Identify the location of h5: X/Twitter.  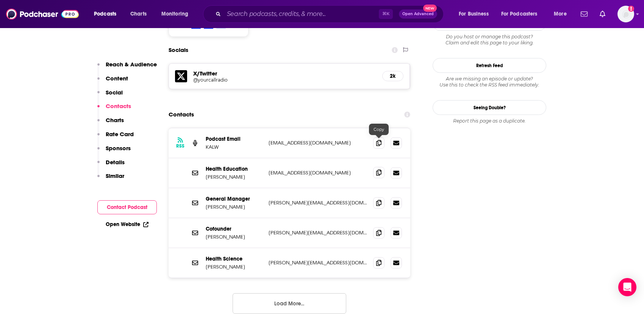
(285, 73).